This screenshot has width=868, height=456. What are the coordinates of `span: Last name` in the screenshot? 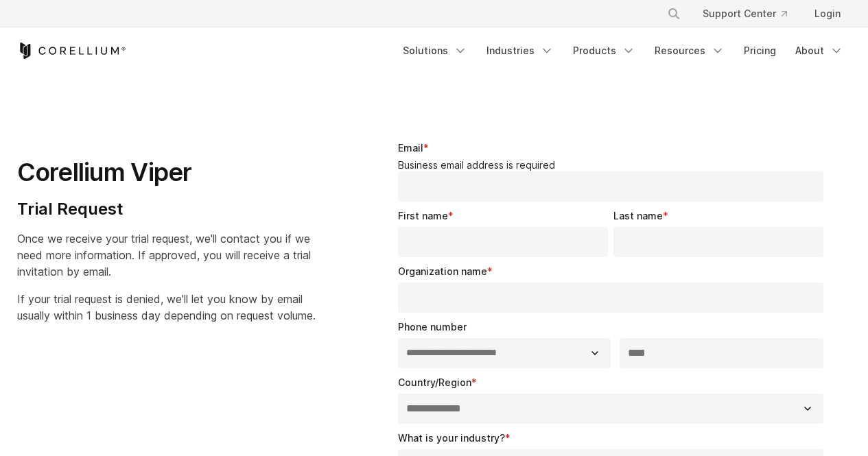 It's located at (638, 215).